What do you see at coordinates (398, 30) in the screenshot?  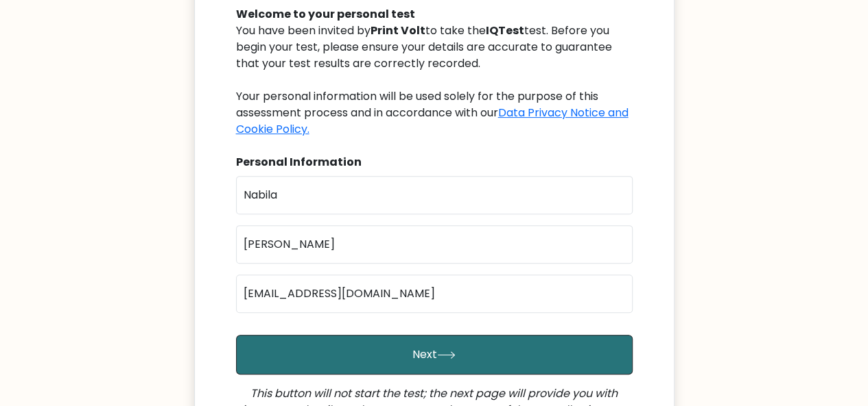 I see `b: Print Volt` at bounding box center [398, 30].